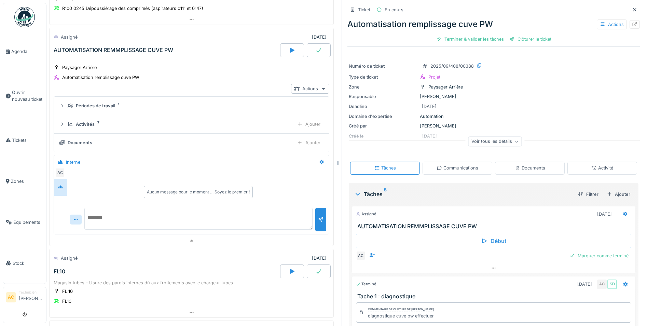 The width and height of the screenshot is (648, 326). What do you see at coordinates (383, 106) in the screenshot?
I see `div: Deadline` at bounding box center [383, 106].